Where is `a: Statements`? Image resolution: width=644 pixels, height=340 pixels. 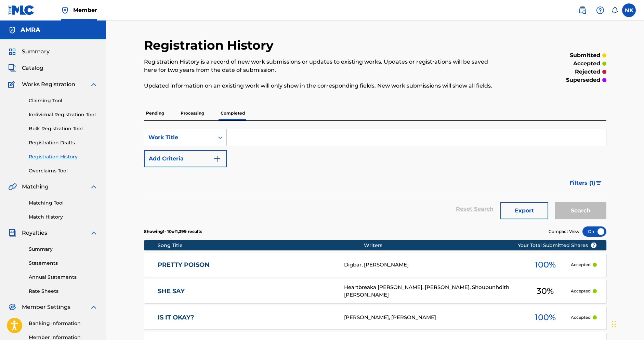
a: Statements is located at coordinates (63, 263).